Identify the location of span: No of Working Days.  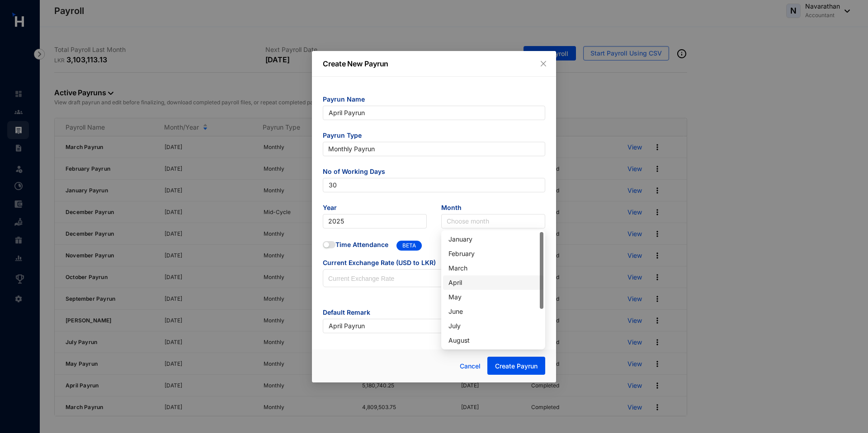
(434, 173).